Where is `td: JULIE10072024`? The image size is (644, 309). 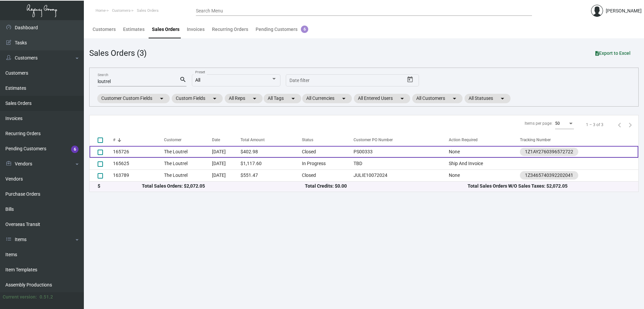 td: JULIE10072024 is located at coordinates (400, 175).